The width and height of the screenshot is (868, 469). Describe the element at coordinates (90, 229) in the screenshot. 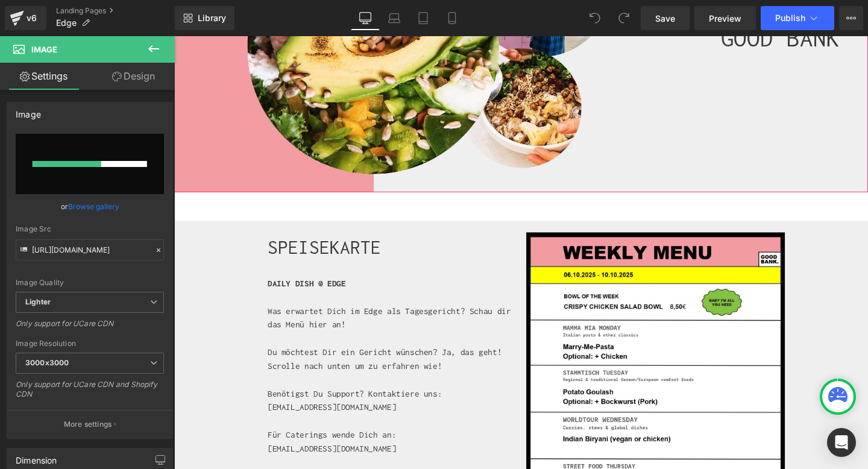

I see `div: Image Src` at that location.